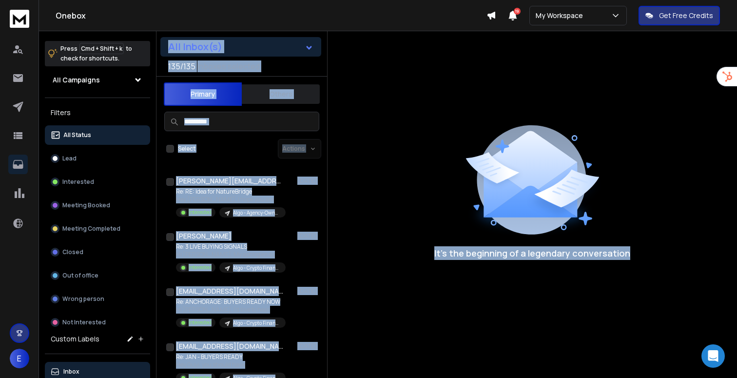 The image size is (737, 378). I want to click on button: All Inbox(s), so click(241, 47).